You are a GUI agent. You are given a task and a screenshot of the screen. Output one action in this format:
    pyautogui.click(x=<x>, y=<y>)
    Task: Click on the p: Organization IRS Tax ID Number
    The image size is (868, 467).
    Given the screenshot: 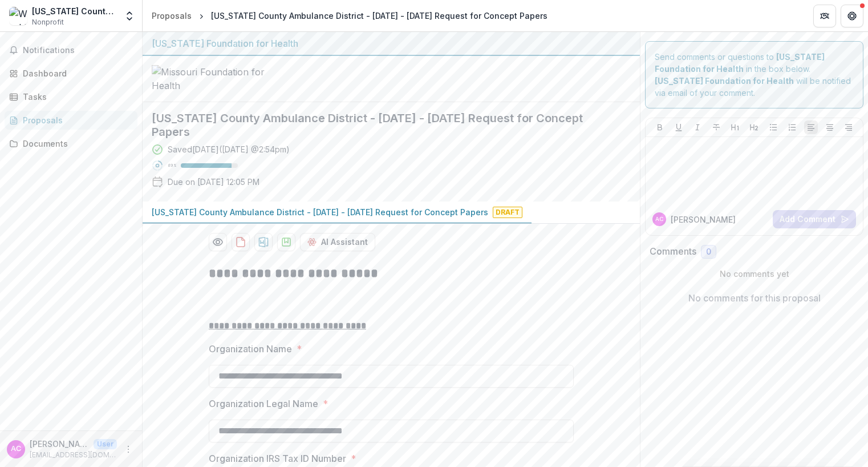 What is the action you would take?
    pyautogui.click(x=277, y=458)
    